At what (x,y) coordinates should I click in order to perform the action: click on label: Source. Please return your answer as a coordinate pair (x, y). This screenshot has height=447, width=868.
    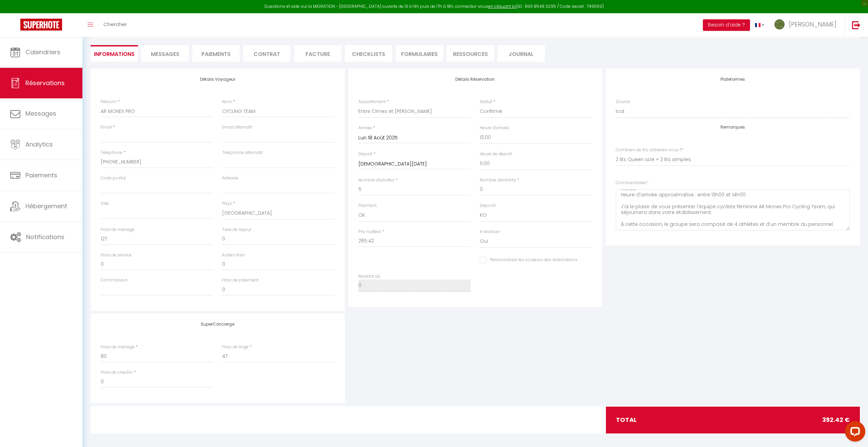
    Looking at the image, I should click on (623, 102).